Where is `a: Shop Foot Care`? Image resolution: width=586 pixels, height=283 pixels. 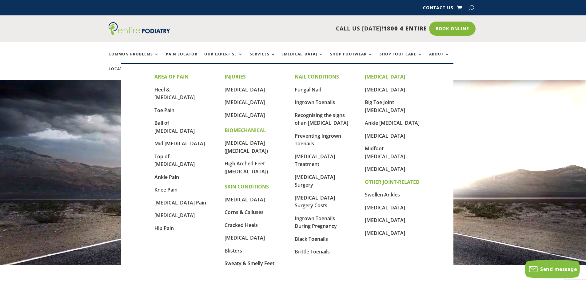
a: Shop Foot Care is located at coordinates (401, 58).